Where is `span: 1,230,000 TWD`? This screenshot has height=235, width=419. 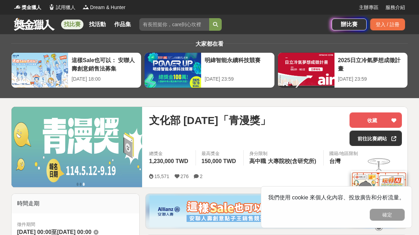
span: 1,230,000 TWD is located at coordinates (169, 161).